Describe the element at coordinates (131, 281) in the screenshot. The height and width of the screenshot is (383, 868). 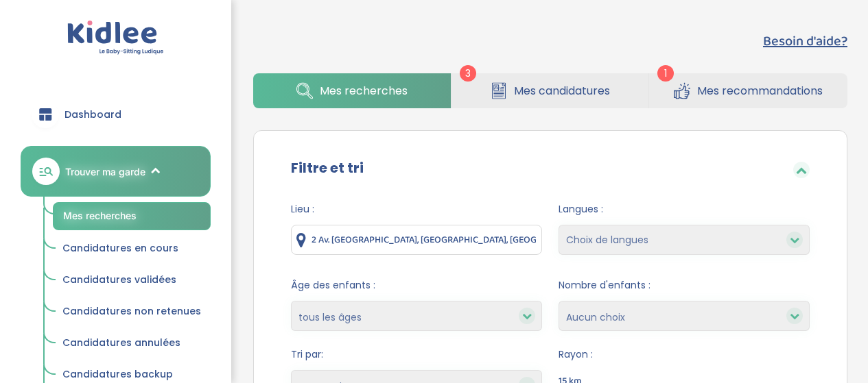
I see `a: Candidatures validées` at that location.